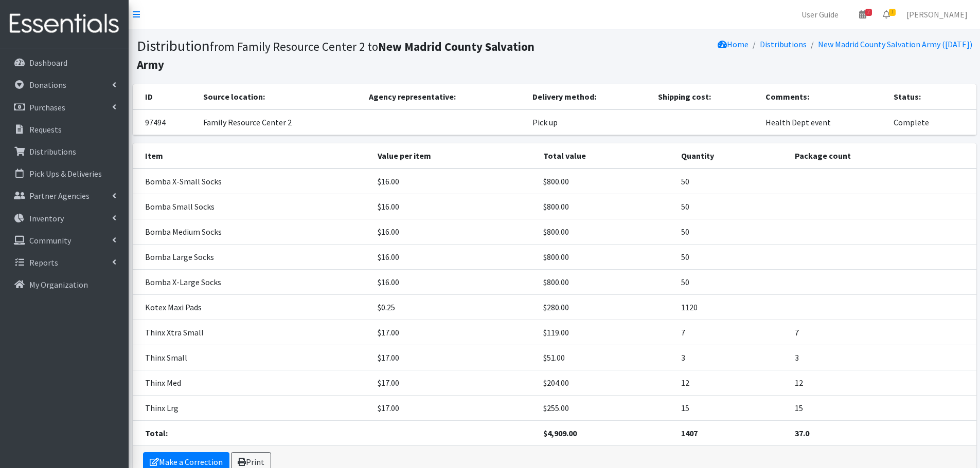  Describe the element at coordinates (887, 14) in the screenshot. I see `a: 1` at that location.